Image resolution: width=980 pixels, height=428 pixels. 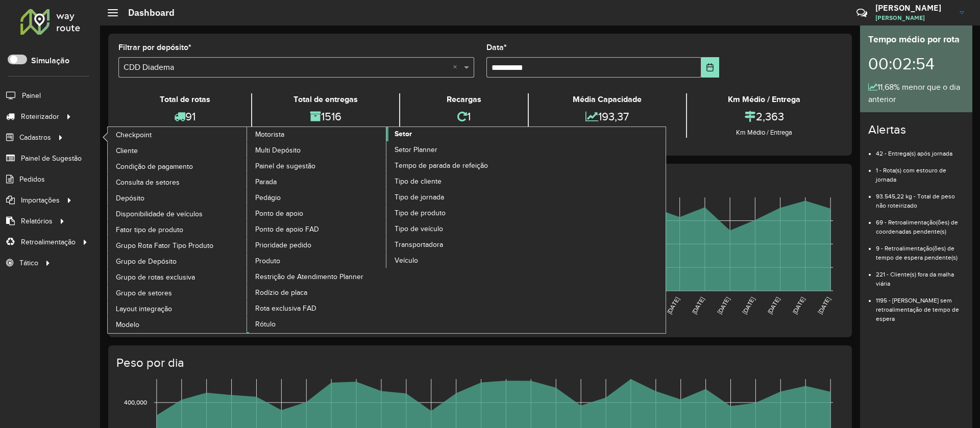 What do you see at coordinates (178, 325) in the screenshot?
I see `a: Modelo` at bounding box center [178, 325].